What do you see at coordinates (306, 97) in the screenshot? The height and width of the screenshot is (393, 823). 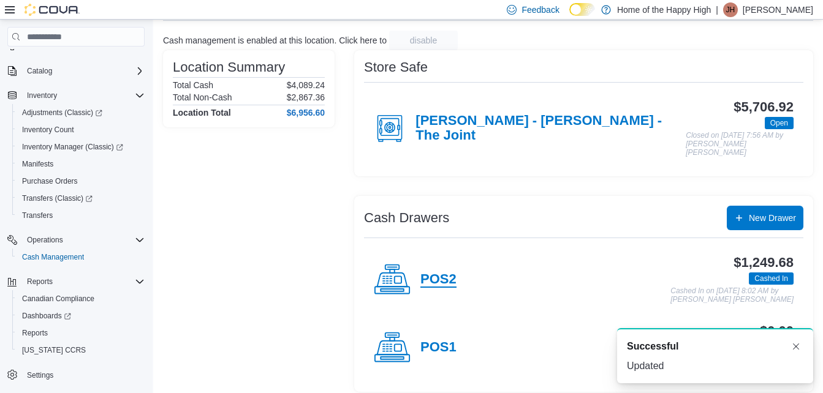 I see `p: $2,867.36` at bounding box center [306, 97].